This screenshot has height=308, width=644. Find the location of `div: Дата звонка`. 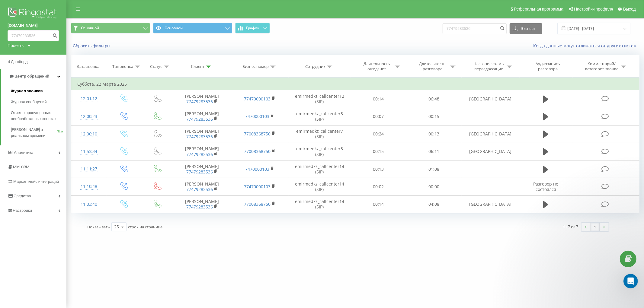

div: Дата звонка is located at coordinates (88, 66).